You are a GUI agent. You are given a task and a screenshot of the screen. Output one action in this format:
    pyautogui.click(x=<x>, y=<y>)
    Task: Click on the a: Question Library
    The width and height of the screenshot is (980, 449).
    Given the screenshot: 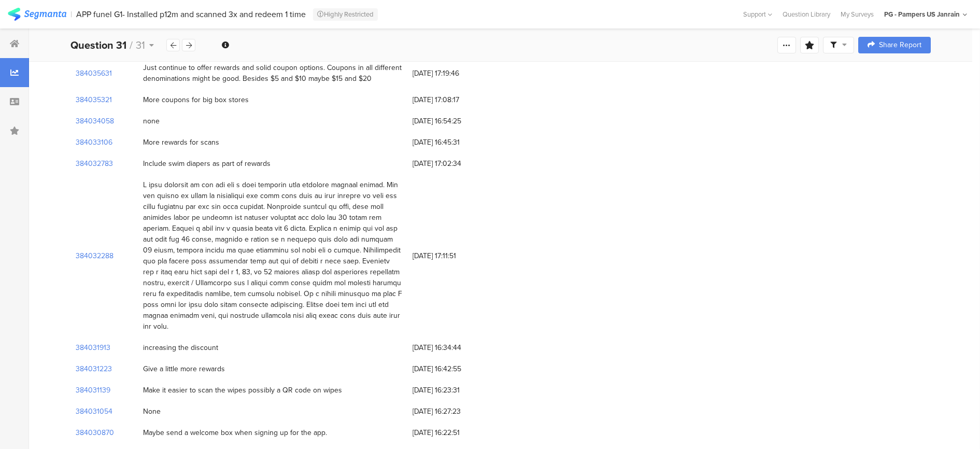 What is the action you would take?
    pyautogui.click(x=806, y=14)
    